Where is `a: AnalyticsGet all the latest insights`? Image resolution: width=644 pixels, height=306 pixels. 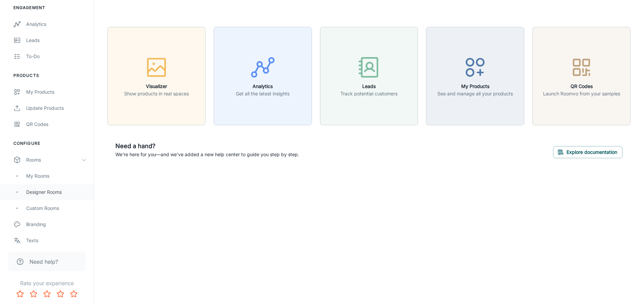 a: AnalyticsGet all the latest insights is located at coordinates (263, 75).